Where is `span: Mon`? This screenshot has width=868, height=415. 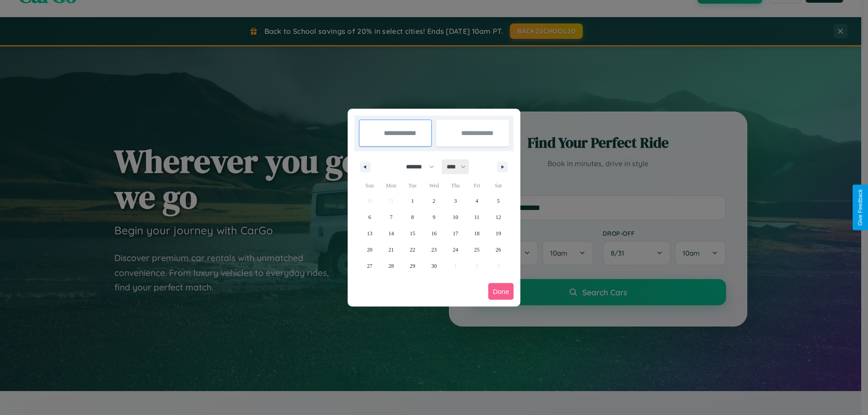
span: Mon is located at coordinates (391, 186).